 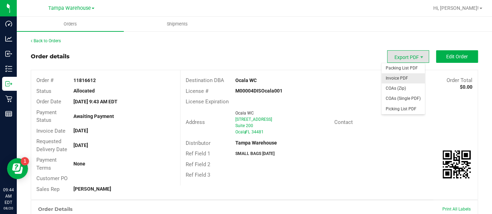 What do you see at coordinates (51, 131) in the screenshot?
I see `span: Invoice Date` at bounding box center [51, 131].